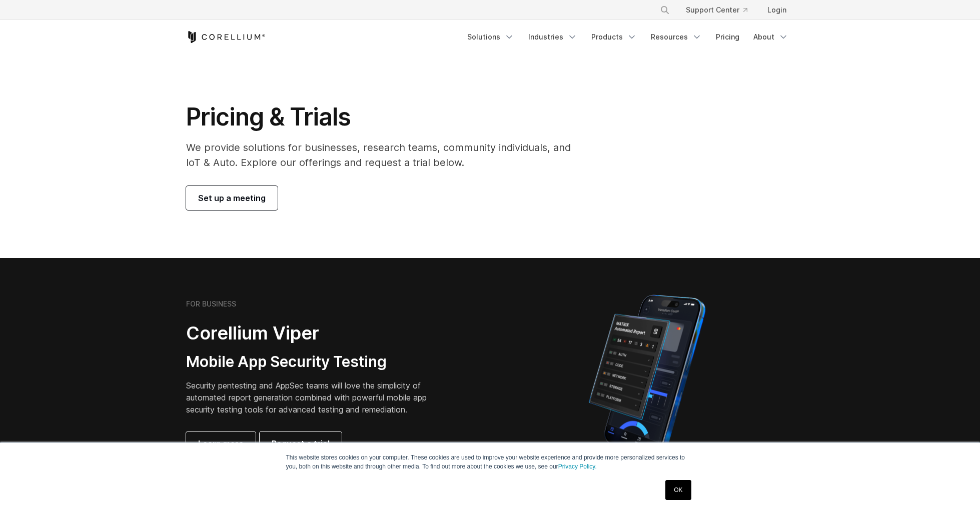 The width and height of the screenshot is (980, 513). What do you see at coordinates (727, 37) in the screenshot?
I see `a: Pricing` at bounding box center [727, 37].